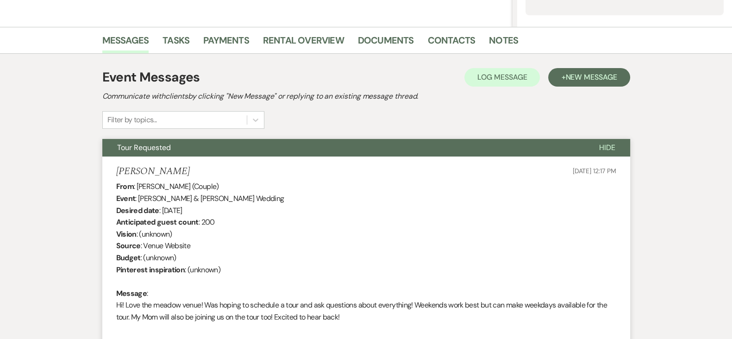 This screenshot has height=339, width=732. I want to click on button: Log Message, so click(502, 77).